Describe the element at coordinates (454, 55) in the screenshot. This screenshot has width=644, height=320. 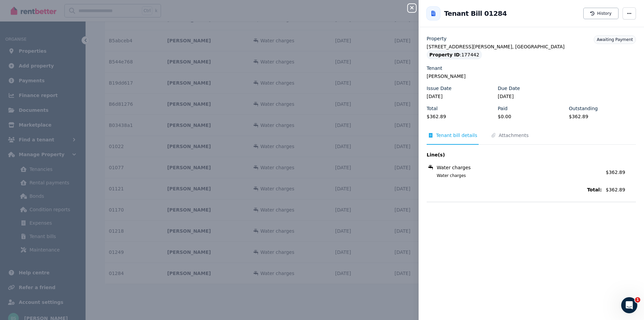
I see `div: : 177442` at that location.